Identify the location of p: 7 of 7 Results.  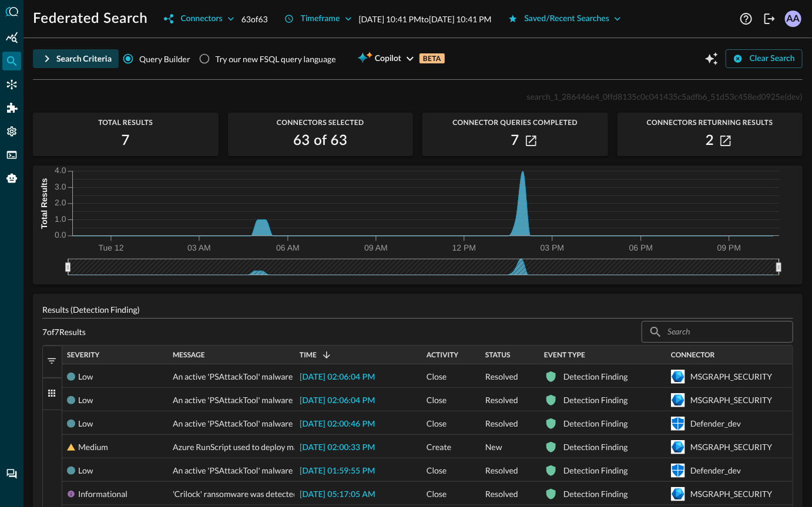
(64, 332).